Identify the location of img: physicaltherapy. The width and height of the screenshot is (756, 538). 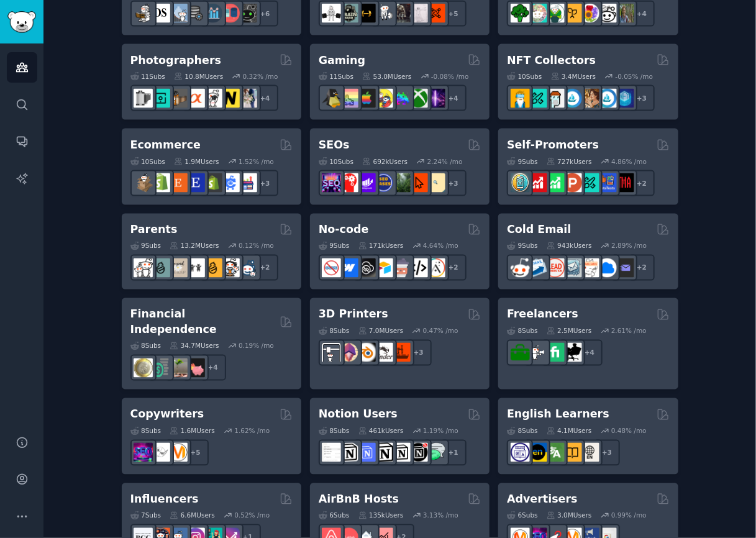
(418, 13).